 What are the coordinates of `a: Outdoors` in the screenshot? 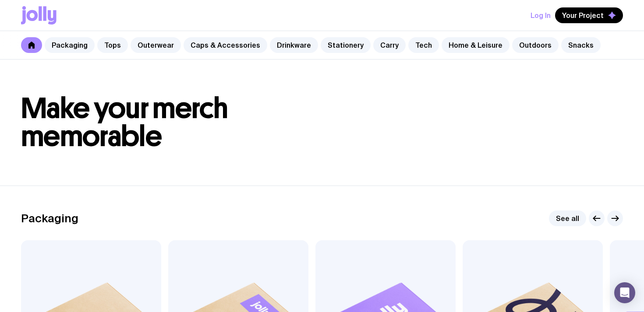 It's located at (535, 45).